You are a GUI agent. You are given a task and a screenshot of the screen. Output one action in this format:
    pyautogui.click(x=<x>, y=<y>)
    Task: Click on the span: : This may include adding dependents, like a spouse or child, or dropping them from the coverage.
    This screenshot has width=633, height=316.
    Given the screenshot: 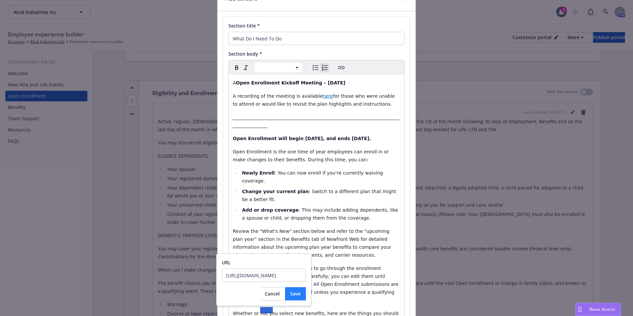 What is the action you would take?
    pyautogui.click(x=321, y=214)
    